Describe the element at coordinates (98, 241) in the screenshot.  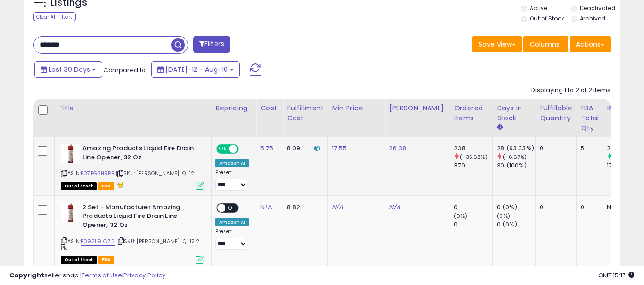
I see `a: B092L9LCZ6` at that location.